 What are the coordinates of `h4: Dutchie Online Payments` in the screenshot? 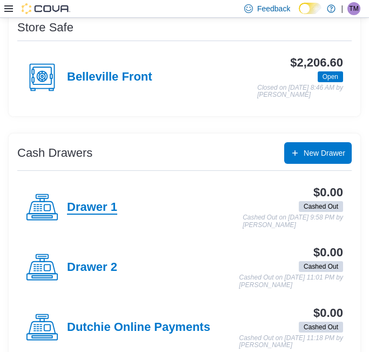 It's located at (138, 327).